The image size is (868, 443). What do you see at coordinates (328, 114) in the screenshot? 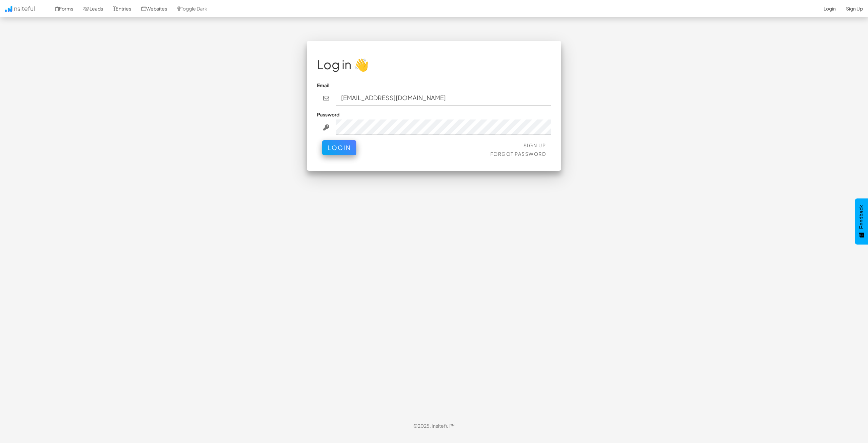
I see `label: Password` at bounding box center [328, 114].